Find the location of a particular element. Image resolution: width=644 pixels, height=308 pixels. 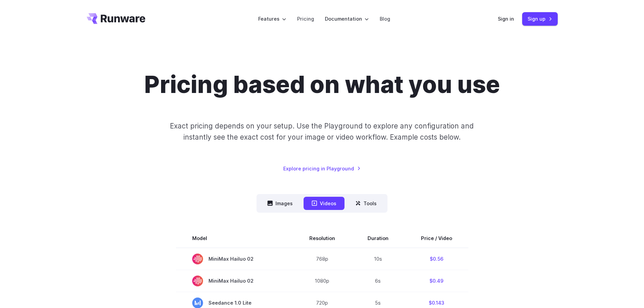

th: Duration is located at coordinates (378, 238).